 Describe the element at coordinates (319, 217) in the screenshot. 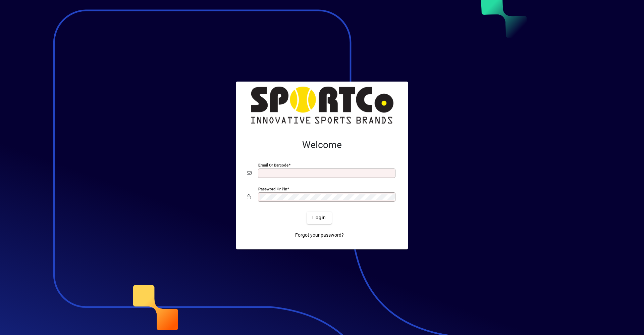

I see `span: Login` at that location.